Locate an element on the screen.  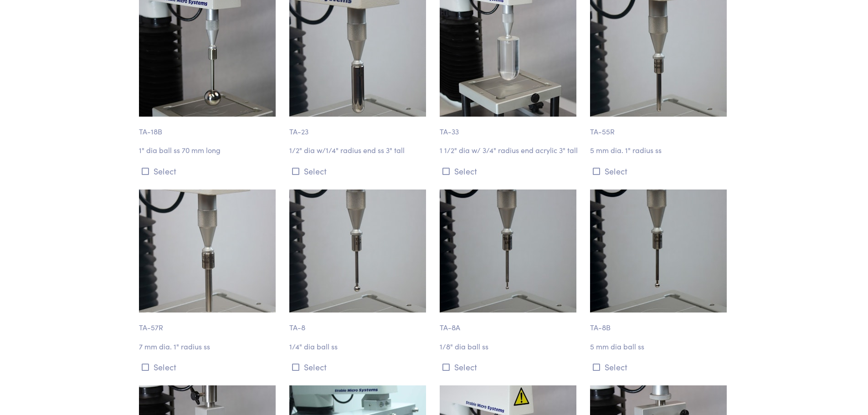
p: 1/8" dia ball ss is located at coordinates (510, 347).